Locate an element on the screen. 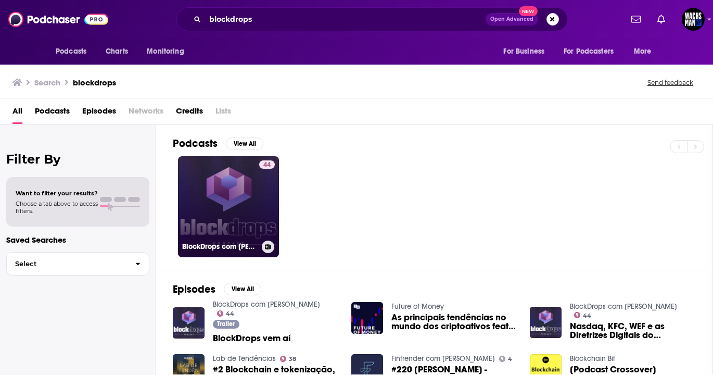 The image size is (713, 375). a: PodcastsView All is located at coordinates (218, 143).